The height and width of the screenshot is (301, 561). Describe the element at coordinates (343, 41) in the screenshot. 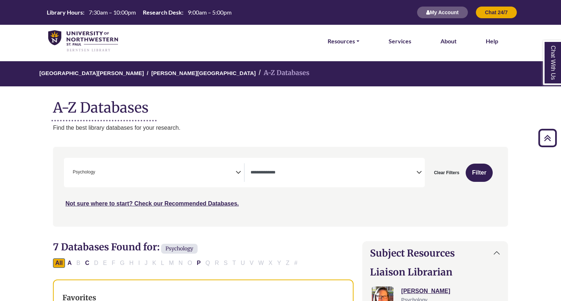

I see `a: Resources` at that location.